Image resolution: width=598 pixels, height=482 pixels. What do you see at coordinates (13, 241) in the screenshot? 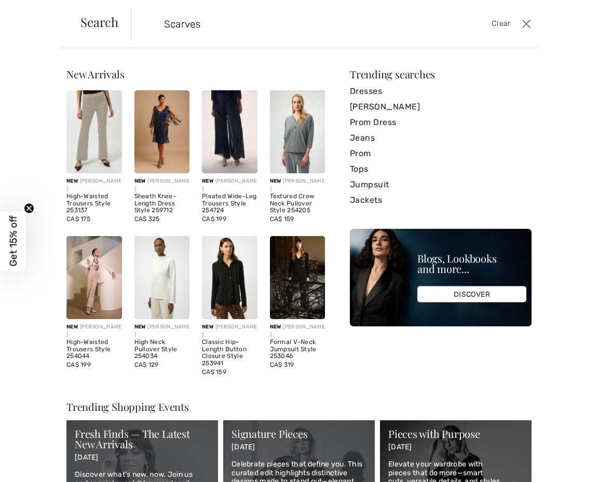
I see `span: Get 15% off` at bounding box center [13, 241].